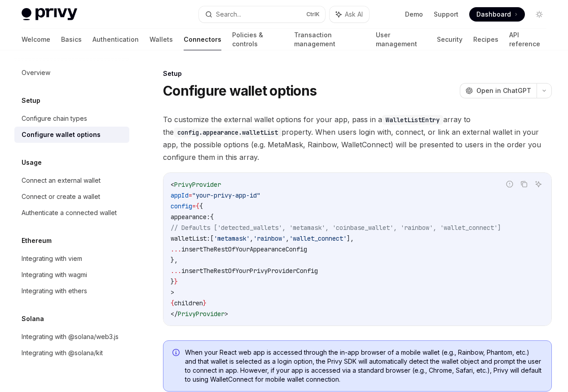  Describe the element at coordinates (249, 271) in the screenshot. I see `span: insertTheRestOfYourPrivyProviderConfig` at that location.